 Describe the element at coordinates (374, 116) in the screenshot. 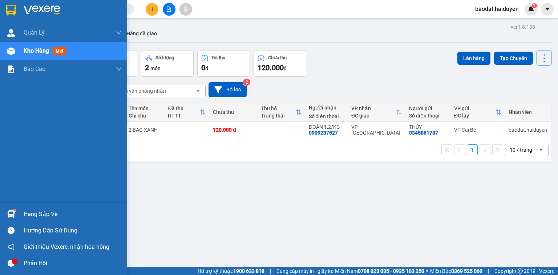

I see `div: ĐC giao` at that location.